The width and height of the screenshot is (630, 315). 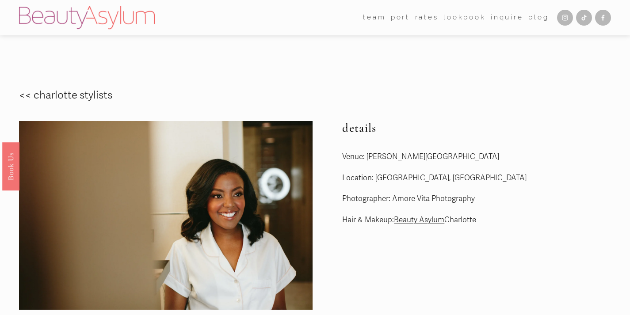 What do you see at coordinates (477, 199) in the screenshot?
I see `p: Photographer: Amore Vita Photography` at bounding box center [477, 199].